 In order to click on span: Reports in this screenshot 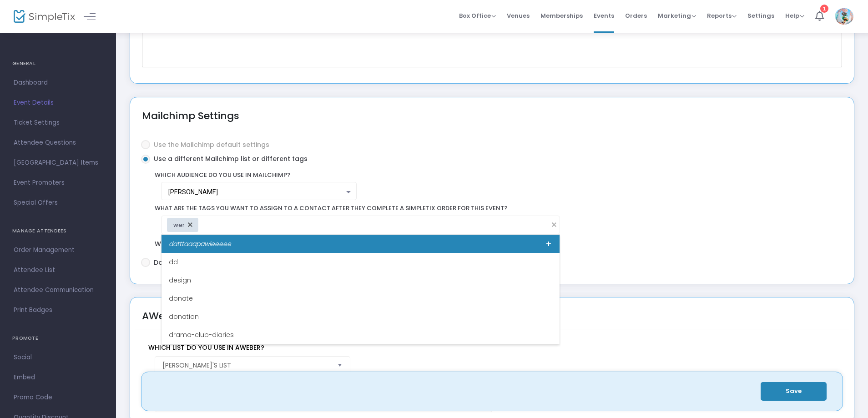, I will do `click(722, 16)`.